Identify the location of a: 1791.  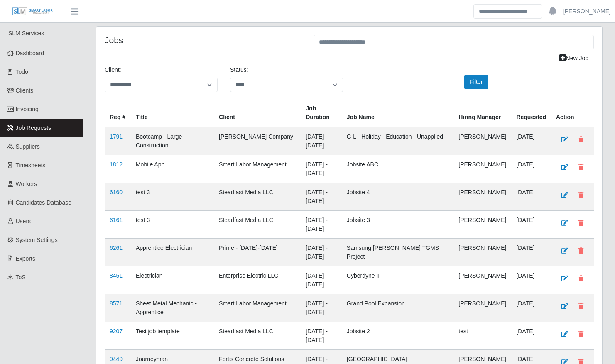
(116, 137).